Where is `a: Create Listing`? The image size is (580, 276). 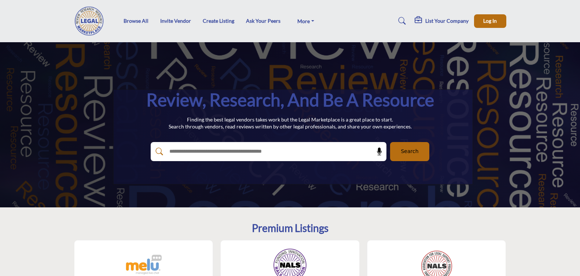
a: Create Listing is located at coordinates (219, 21).